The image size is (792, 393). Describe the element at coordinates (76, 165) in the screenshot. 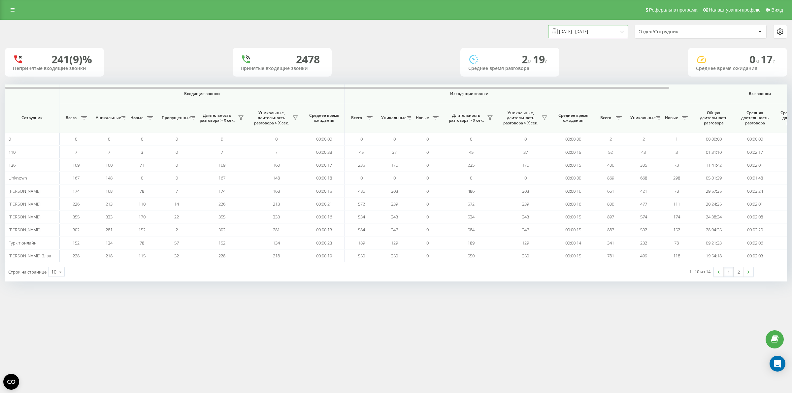

I see `span: 169` at that location.